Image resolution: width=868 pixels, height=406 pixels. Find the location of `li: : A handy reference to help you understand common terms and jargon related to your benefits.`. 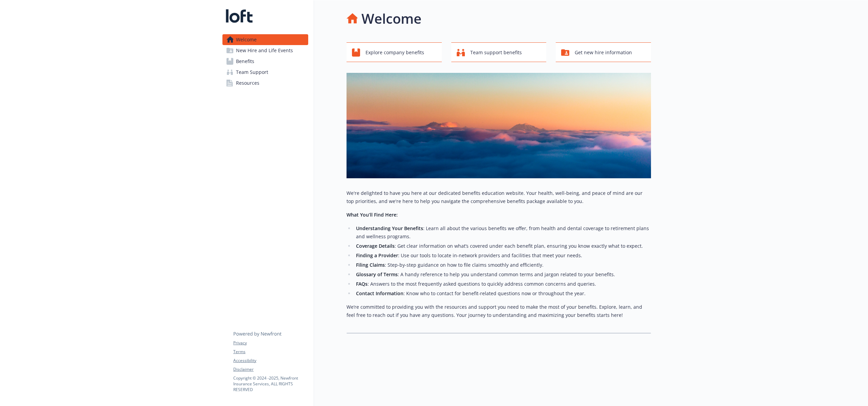

li: : A handy reference to help you understand common terms and jargon related to your benefits. is located at coordinates (503, 274).